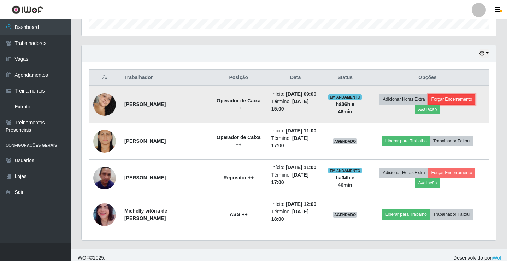  I want to click on img: CoreUI Logo, so click(27, 10).